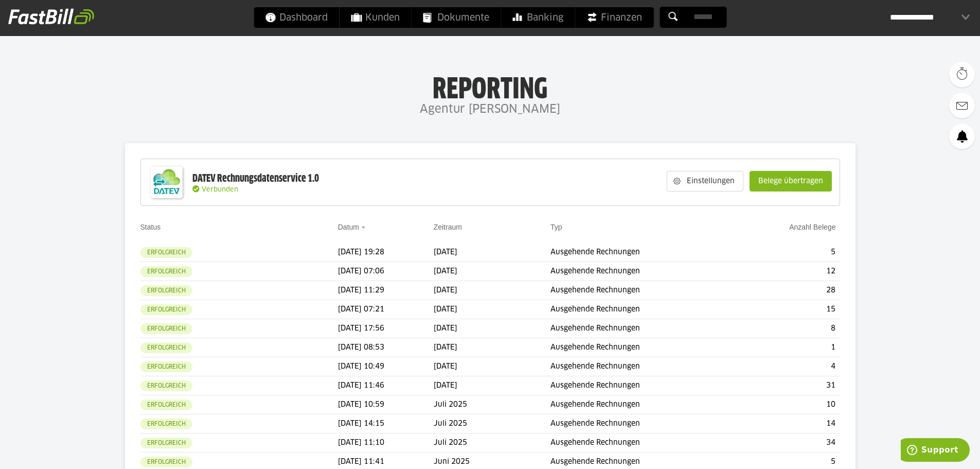 This screenshot has height=469, width=980. Describe the element at coordinates (787, 423) in the screenshot. I see `td: 14` at that location.